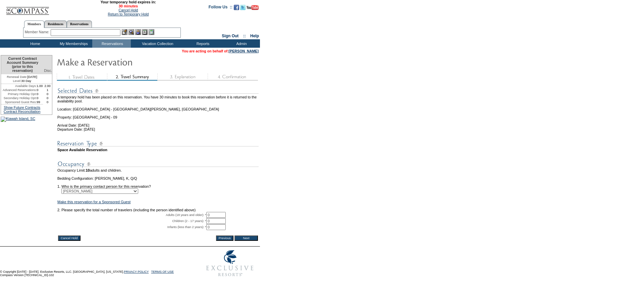 This screenshot has width=644, height=306. I want to click on img: Become our fan on Facebook, so click(236, 7).